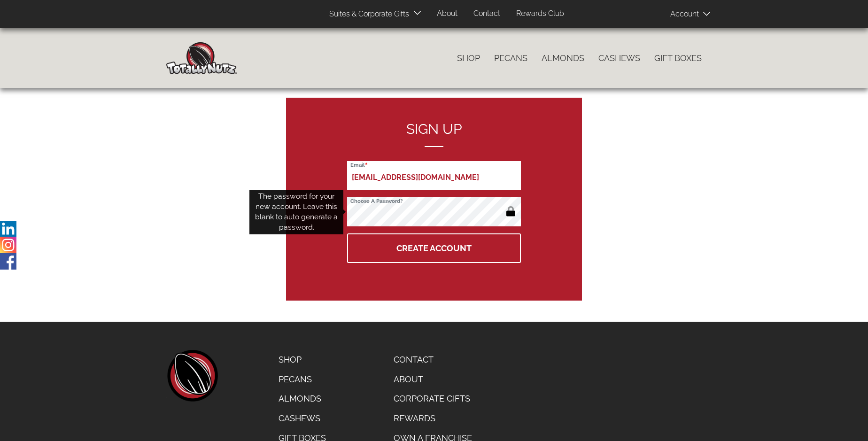  What do you see at coordinates (296, 212) in the screenshot?
I see `div: The password for your new account. Leave this blank to auto generate a password.` at bounding box center [296, 212].